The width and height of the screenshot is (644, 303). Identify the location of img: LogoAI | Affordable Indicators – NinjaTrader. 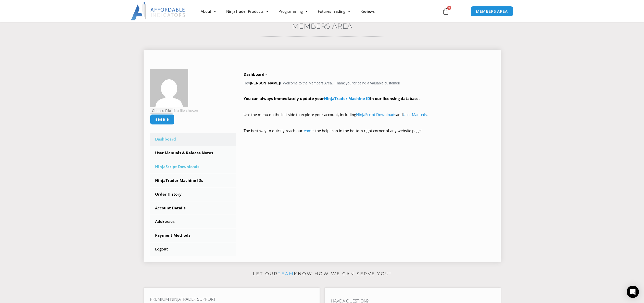
(158, 11).